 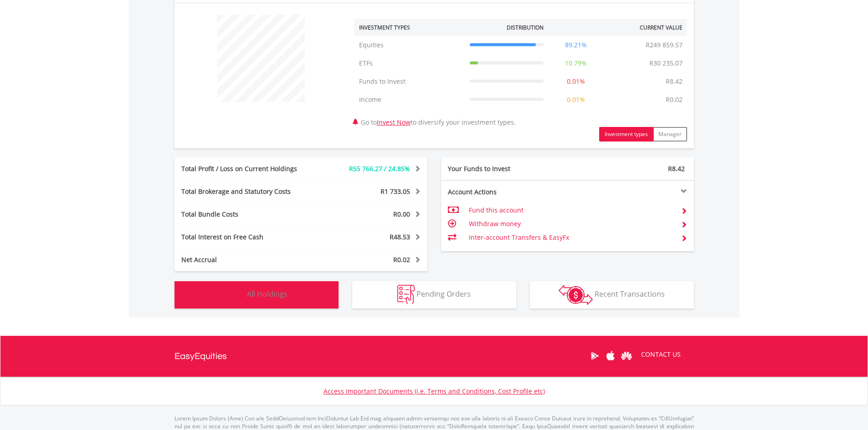 I want to click on button: Recent Transactions, so click(x=612, y=295).